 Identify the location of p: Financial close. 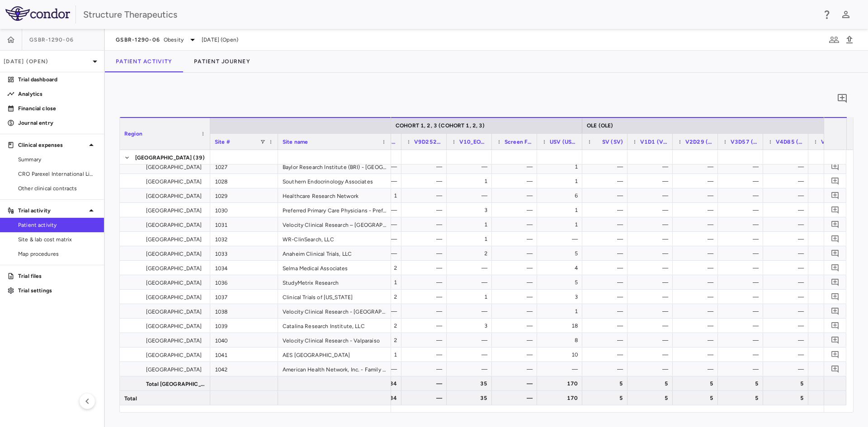
(57, 109).